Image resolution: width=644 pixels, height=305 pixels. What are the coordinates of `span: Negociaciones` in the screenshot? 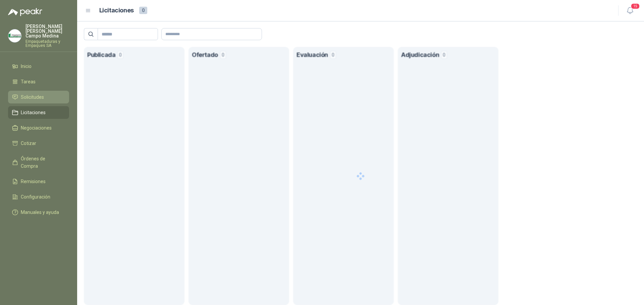 It's located at (36, 128).